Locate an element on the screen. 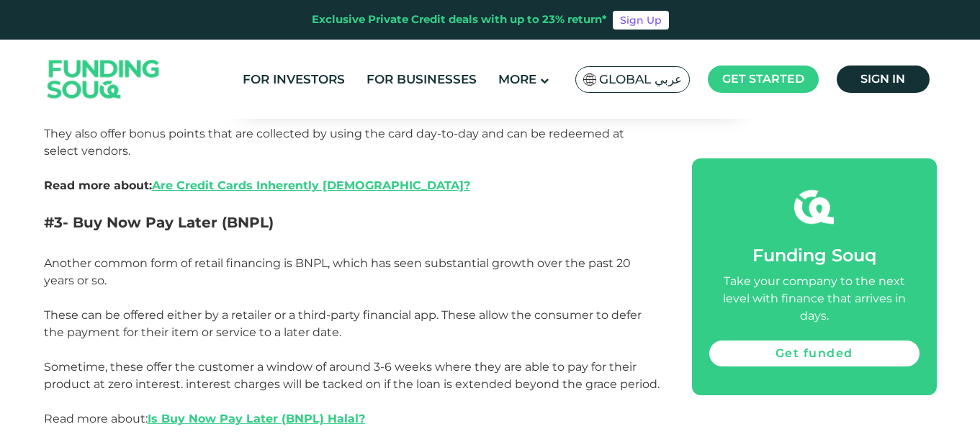 The width and height of the screenshot is (980, 437). strong: Read more about: is located at coordinates (257, 185).